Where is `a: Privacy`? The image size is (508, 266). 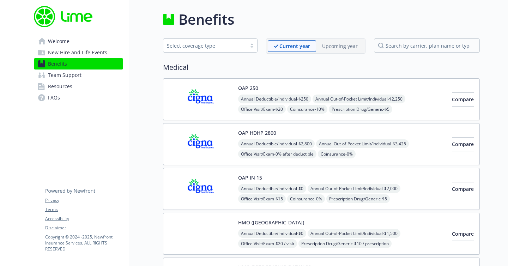
a: Privacy is located at coordinates (84, 200).